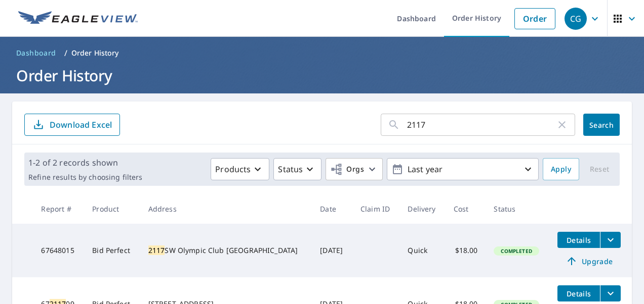  I want to click on img: EV Logo, so click(78, 19).